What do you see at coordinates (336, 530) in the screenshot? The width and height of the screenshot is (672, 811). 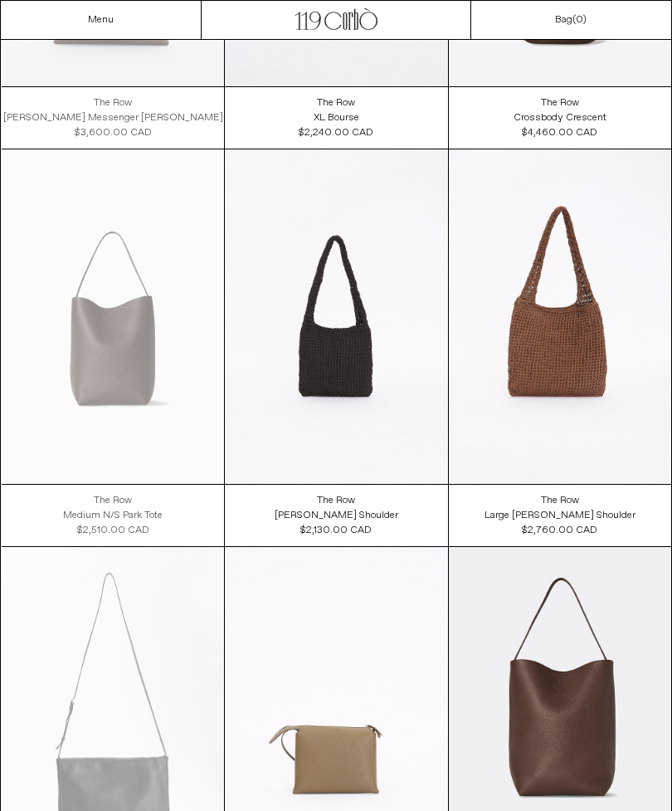 I see `div: $2,130.00 CAD` at bounding box center [336, 530].